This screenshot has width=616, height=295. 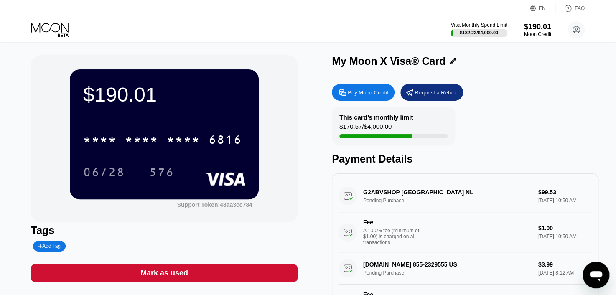 I want to click on div: Support Token:48aa3cc784, so click(x=215, y=205).